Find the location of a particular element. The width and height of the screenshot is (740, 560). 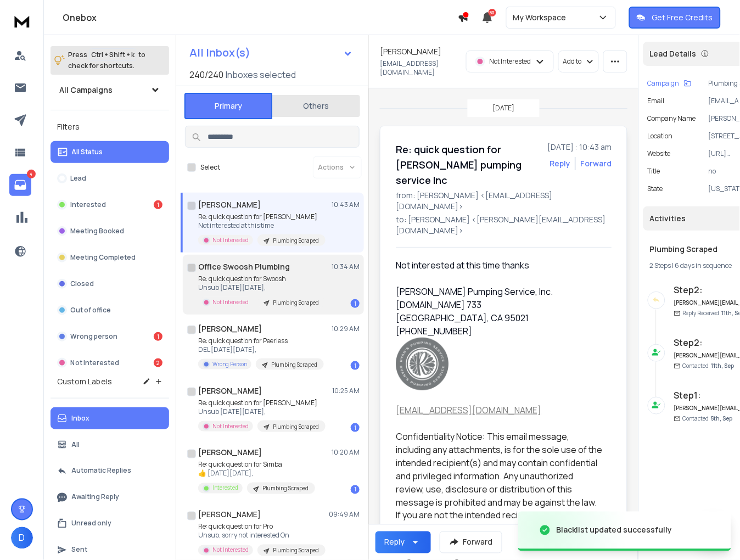

button: Get Free Credits is located at coordinates (675, 17).